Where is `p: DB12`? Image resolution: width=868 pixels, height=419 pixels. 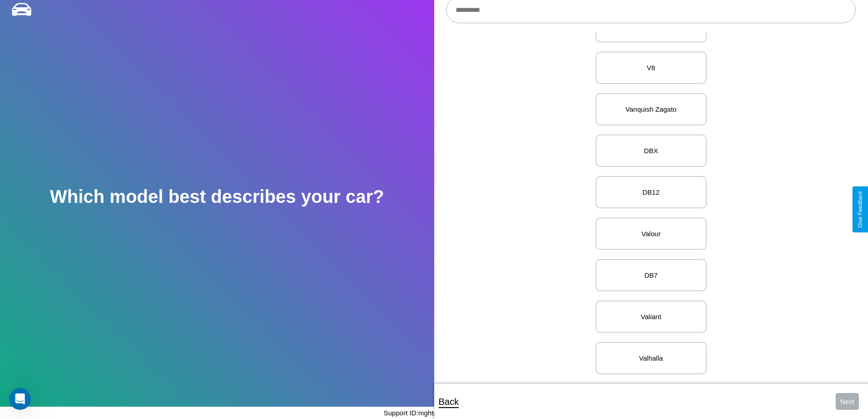
p: DB12 is located at coordinates (651, 192).